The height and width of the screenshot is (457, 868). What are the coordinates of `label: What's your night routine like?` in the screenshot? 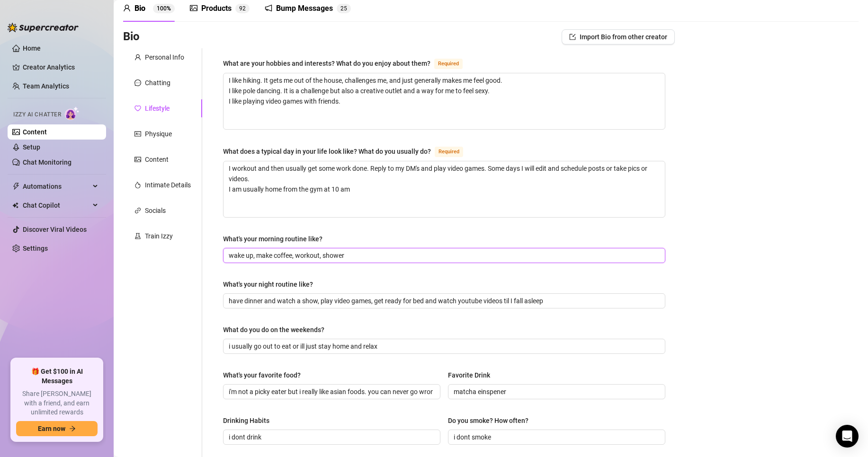 It's located at (271, 284).